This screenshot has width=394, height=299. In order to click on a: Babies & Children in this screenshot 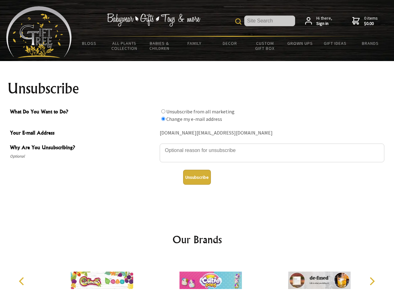, I will do `click(159, 46)`.